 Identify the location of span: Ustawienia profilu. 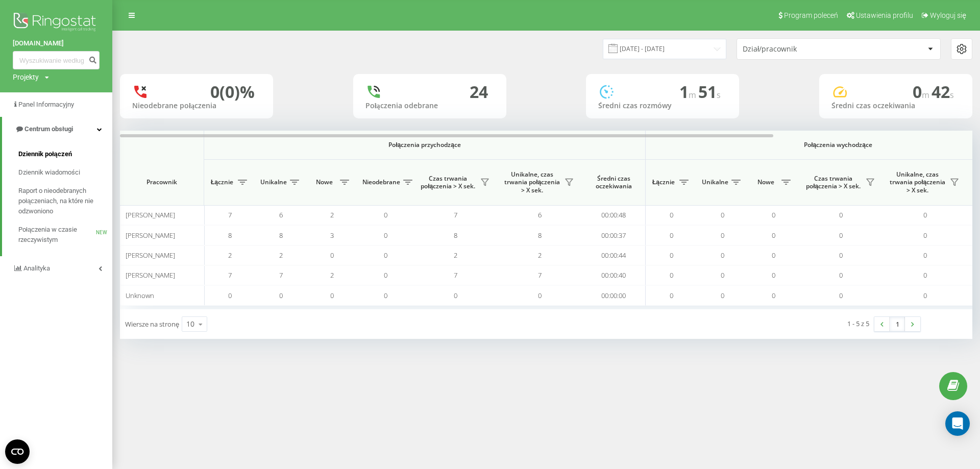
(885, 15).